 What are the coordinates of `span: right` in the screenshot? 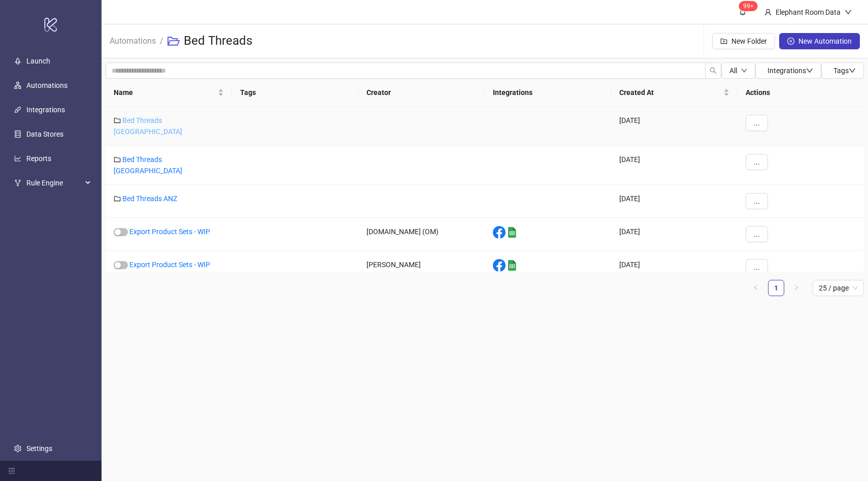 It's located at (797, 287).